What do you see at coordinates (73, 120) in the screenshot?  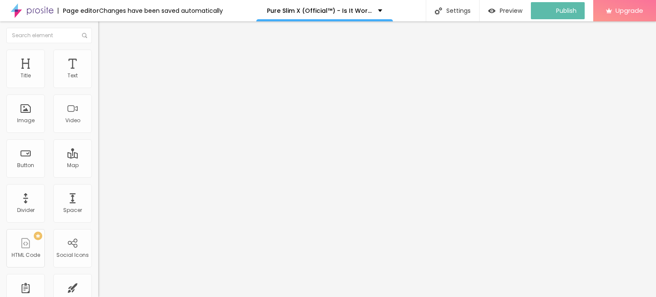 I see `div: Video` at bounding box center [73, 120].